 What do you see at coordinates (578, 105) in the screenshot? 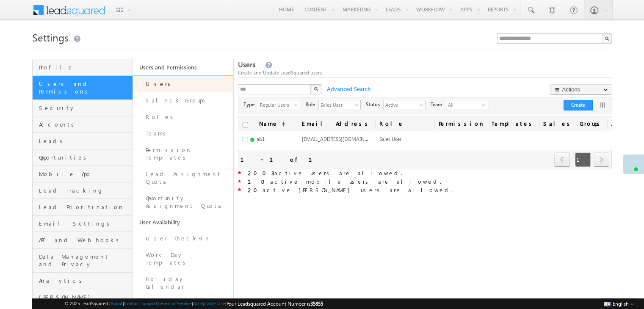
I see `button: Create` at bounding box center [578, 105].